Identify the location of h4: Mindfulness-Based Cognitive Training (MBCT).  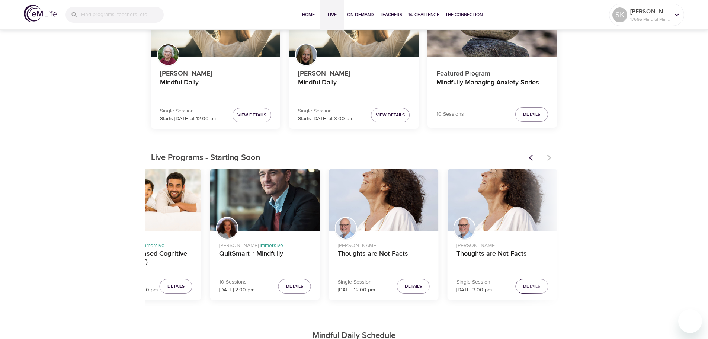
(146, 259).